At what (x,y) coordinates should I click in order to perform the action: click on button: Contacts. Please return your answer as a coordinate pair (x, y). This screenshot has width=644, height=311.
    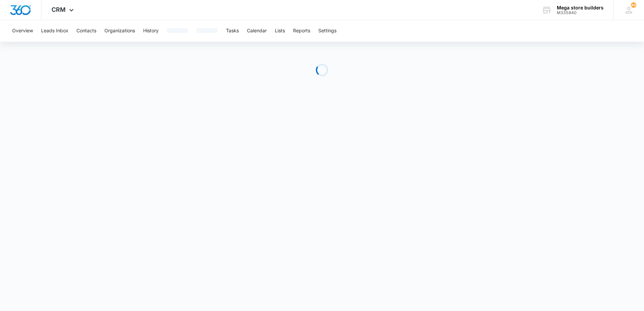
    Looking at the image, I should click on (86, 31).